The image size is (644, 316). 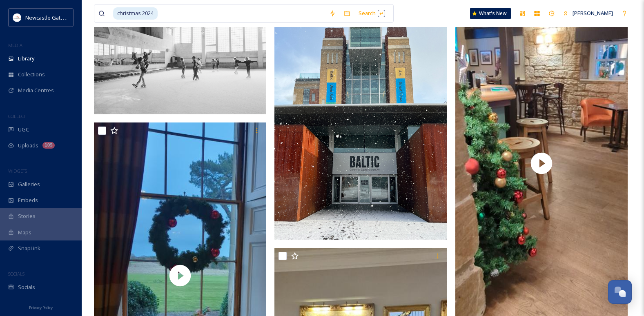 I want to click on span: Maps, so click(x=25, y=232).